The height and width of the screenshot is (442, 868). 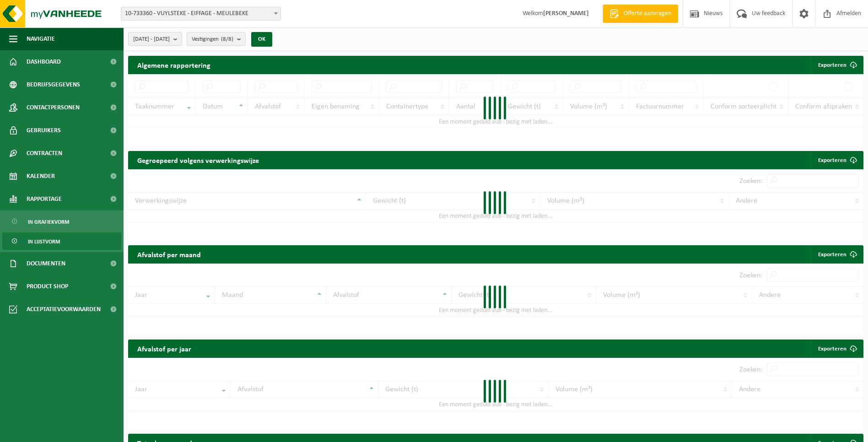 I want to click on span: 10-733360 - VUYLSTEKE - EIFFAGE - MEULEBEKE, so click(x=201, y=13).